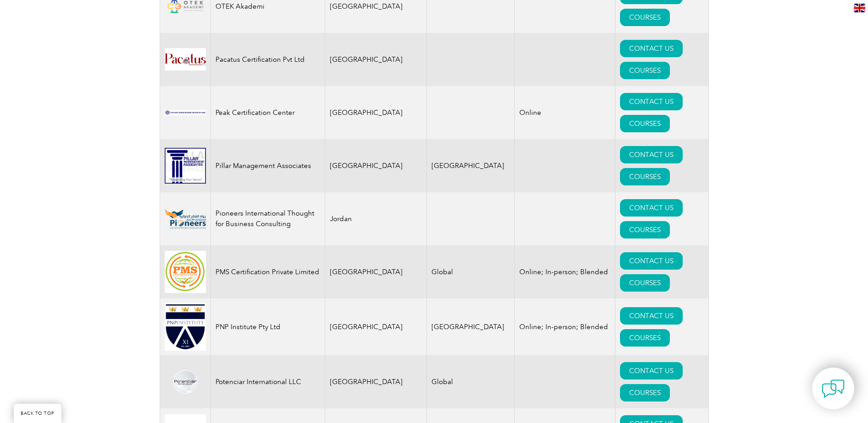 The height and width of the screenshot is (423, 868). What do you see at coordinates (268, 272) in the screenshot?
I see `td: PMS Certification Private Limited` at bounding box center [268, 272].